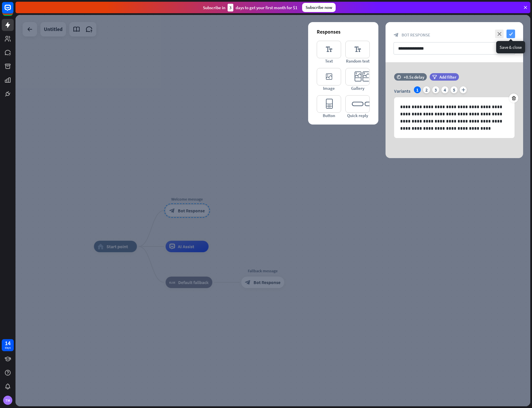 The image size is (532, 408). I want to click on button: Open LiveChat chat widget, so click(13, 11).